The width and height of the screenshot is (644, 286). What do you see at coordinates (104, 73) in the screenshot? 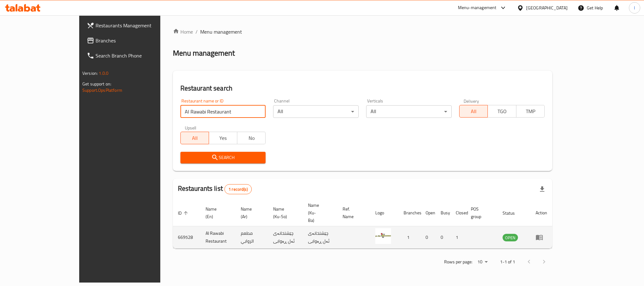
I see `span: 1.0.0` at bounding box center [104, 73].